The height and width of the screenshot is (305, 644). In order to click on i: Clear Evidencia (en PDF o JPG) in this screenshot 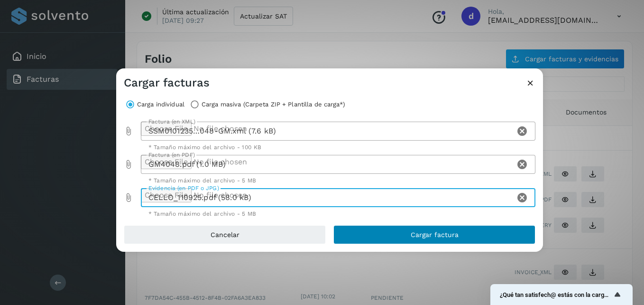, I will do `click(522, 197)`.